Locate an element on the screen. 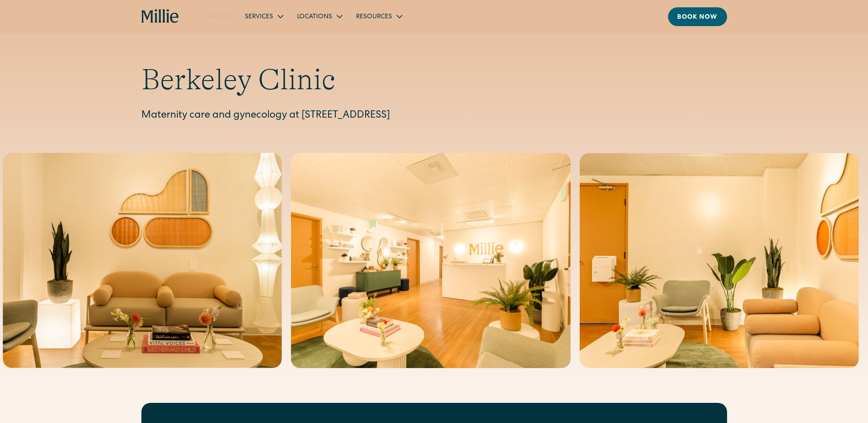  a: About is located at coordinates (219, 16).